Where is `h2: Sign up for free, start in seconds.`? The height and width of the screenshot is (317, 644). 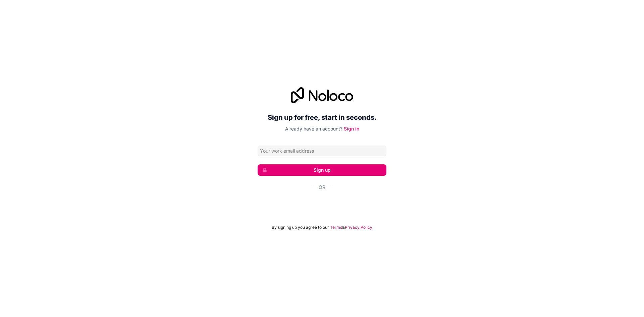
h2: Sign up for free, start in seconds. is located at coordinates (322, 117).